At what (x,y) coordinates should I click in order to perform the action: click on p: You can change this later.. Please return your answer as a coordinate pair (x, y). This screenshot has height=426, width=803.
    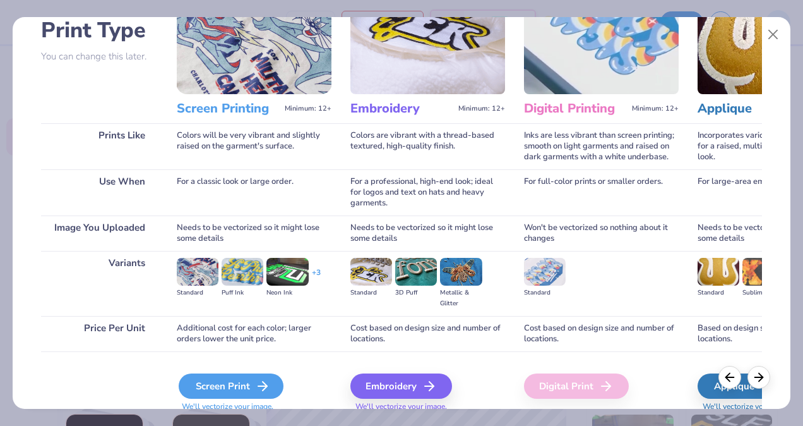
    Looking at the image, I should click on (99, 56).